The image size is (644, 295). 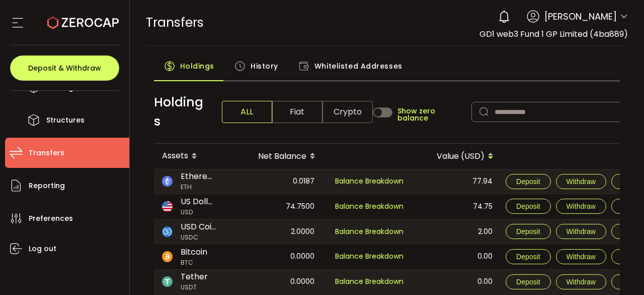 I want to click on img: btc_portfolio.svg, so click(x=167, y=256).